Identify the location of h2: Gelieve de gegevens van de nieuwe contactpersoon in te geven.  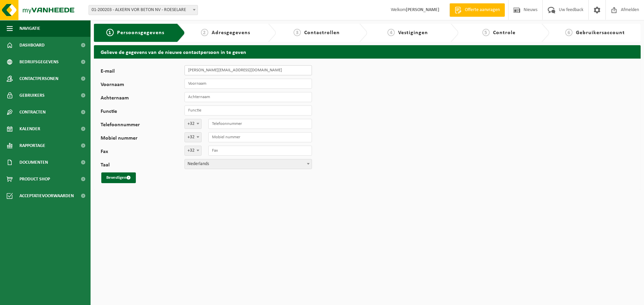
(368, 51).